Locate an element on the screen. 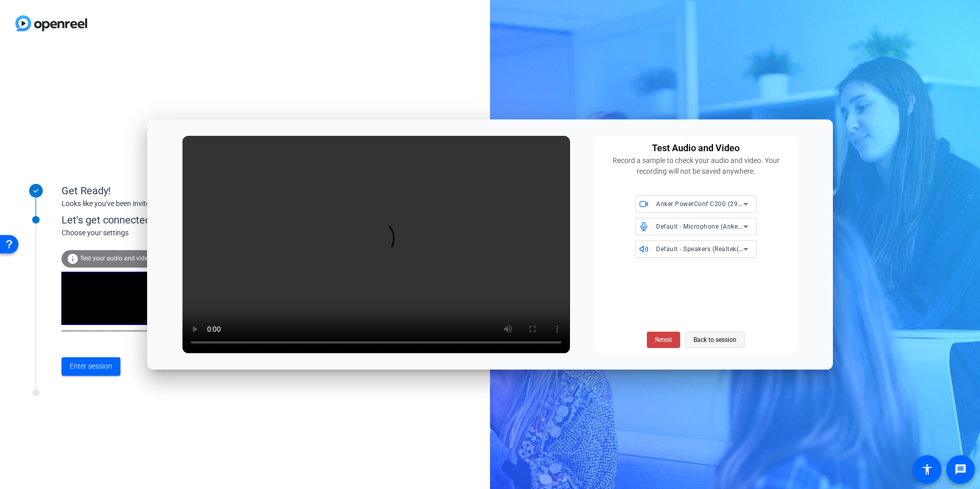  span: Test your audio and video is located at coordinates (115, 258).